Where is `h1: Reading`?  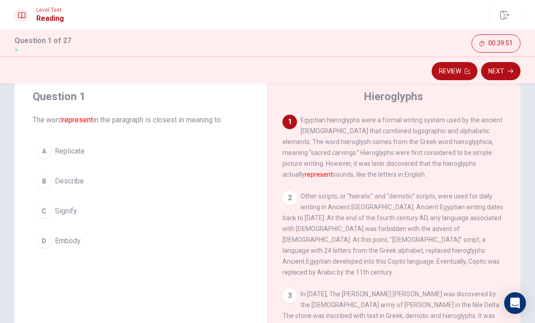
h1: Reading is located at coordinates (50, 19).